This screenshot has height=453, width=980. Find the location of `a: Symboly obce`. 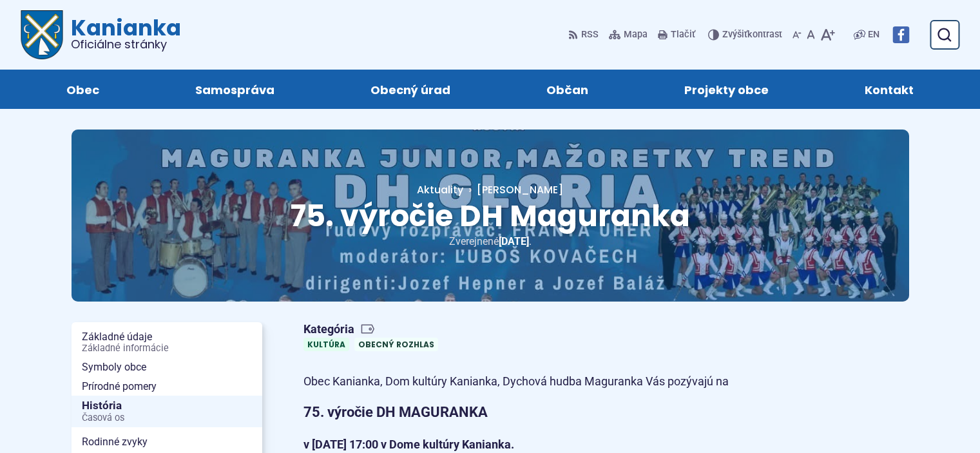

a: Symboly obce is located at coordinates (166, 368).